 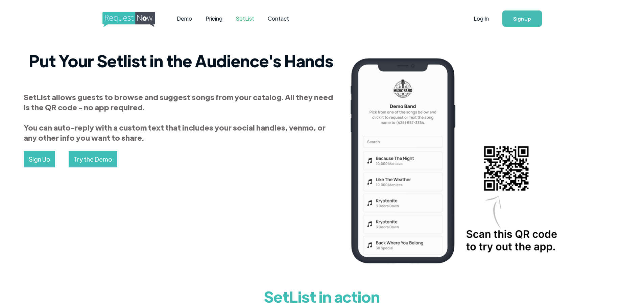 I want to click on strong: SetList allows guests to browse and suggest songs from your catalog. All they need is the QR code..., so click(x=178, y=117).